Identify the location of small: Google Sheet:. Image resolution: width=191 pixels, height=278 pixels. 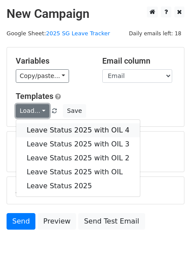
(58, 33).